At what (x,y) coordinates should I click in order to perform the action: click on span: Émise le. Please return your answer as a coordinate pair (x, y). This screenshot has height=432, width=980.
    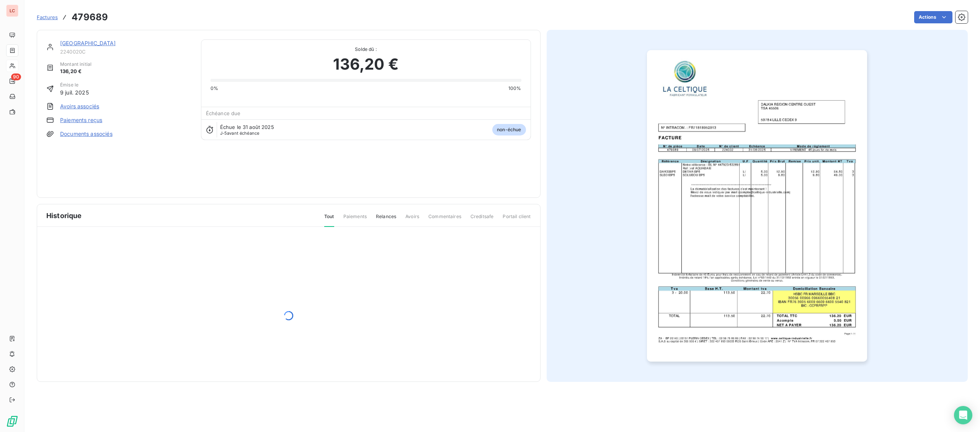
    Looking at the image, I should click on (74, 85).